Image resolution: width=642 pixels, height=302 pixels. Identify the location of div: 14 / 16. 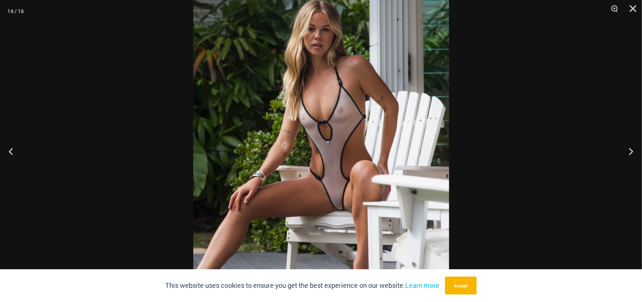
(16, 11).